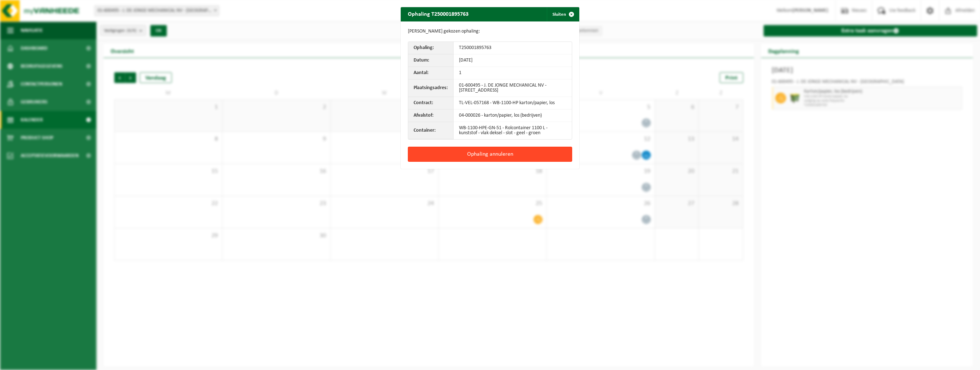 Image resolution: width=980 pixels, height=370 pixels. Describe the element at coordinates (431, 115) in the screenshot. I see `th: Afvalstof:` at that location.